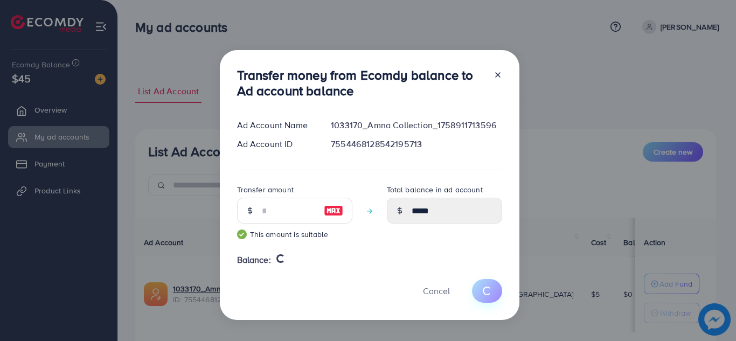 The image size is (736, 341). Describe the element at coordinates (242, 234) in the screenshot. I see `img: guide` at that location.